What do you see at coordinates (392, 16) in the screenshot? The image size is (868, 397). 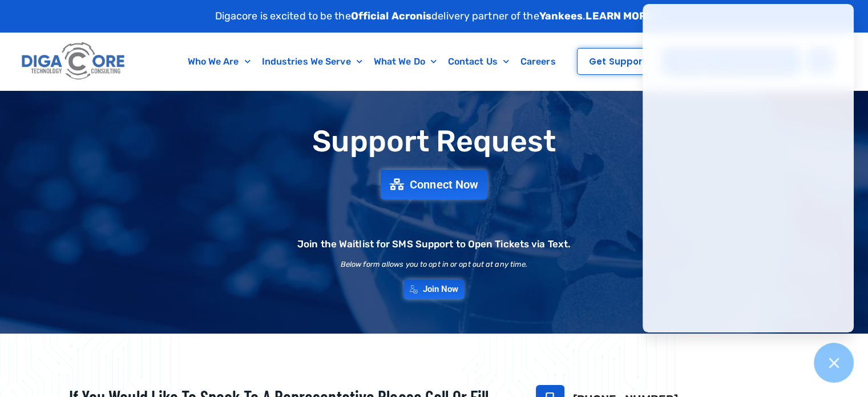 I see `strong: Official Acronis` at bounding box center [392, 16].